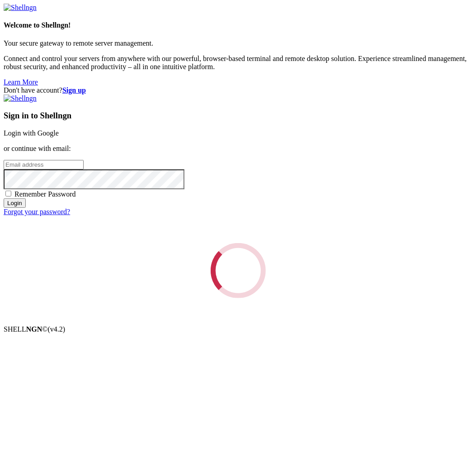 The height and width of the screenshot is (450, 476). I want to click on h4: Welcome to Shellngn!, so click(238, 25).